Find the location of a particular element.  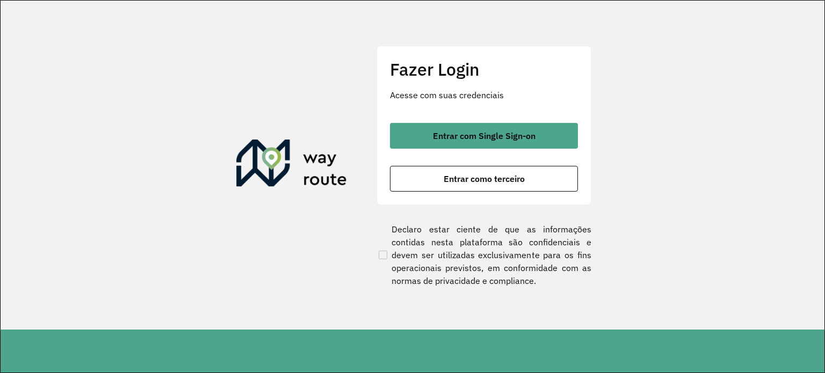

h2: Fazer Login is located at coordinates (484, 69).